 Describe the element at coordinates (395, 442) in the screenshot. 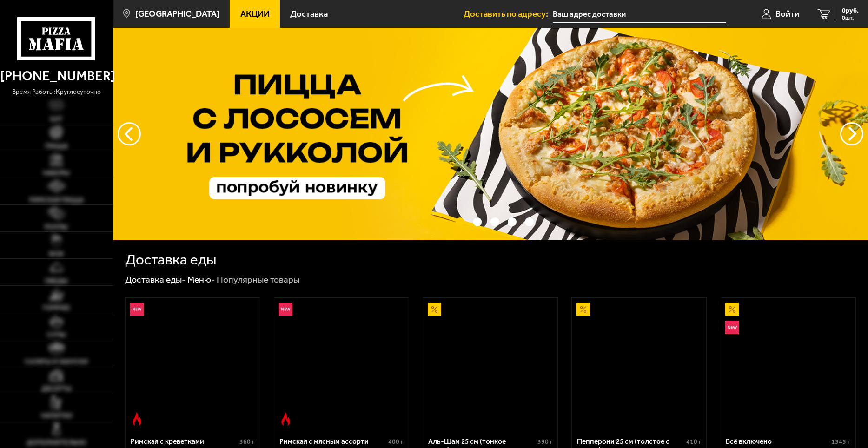

I see `span: 400 г` at that location.